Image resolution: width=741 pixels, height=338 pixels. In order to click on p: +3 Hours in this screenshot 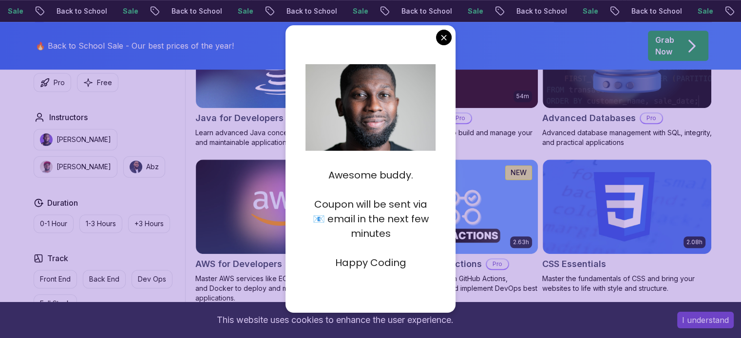, I will do `click(149, 224)`.